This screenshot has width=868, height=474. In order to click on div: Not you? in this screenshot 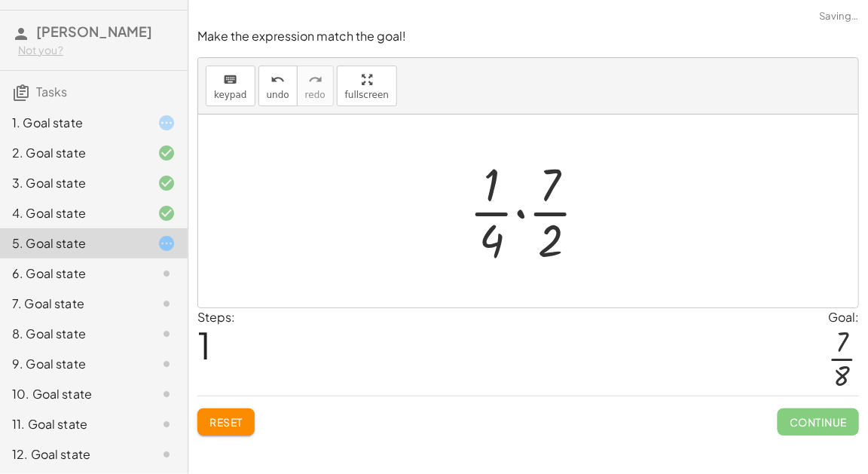, I will do `click(96, 51)`.